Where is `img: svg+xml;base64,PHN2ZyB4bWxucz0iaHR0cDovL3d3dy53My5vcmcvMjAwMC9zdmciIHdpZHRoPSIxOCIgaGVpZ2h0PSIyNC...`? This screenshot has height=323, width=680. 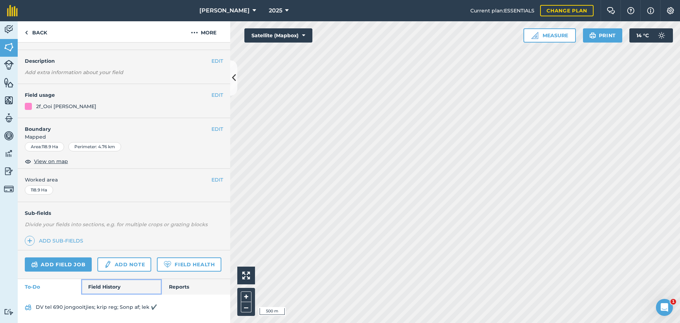
img: svg+xml;base64,PHN2ZyB4bWxucz0iaHR0cDovL3d3dy53My5vcmcvMjAwMC9zdmciIHdpZHRoPSIxOCIgaGVpZ2h0PSIyNC... is located at coordinates (28, 161).